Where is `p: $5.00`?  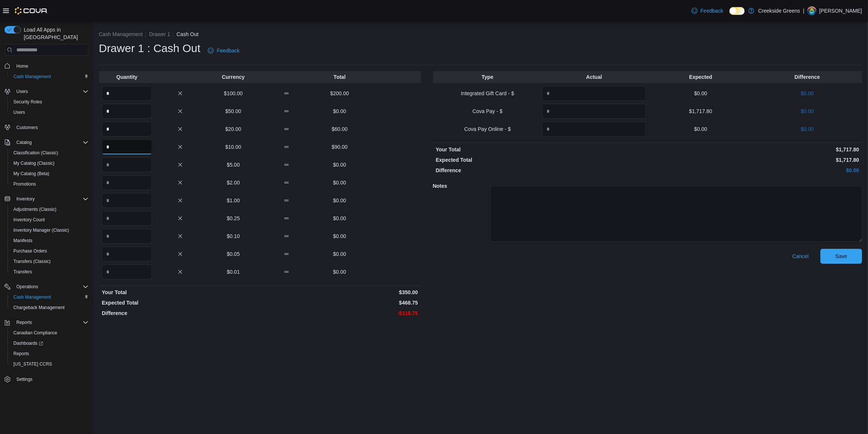 p: $5.00 is located at coordinates (233, 165).